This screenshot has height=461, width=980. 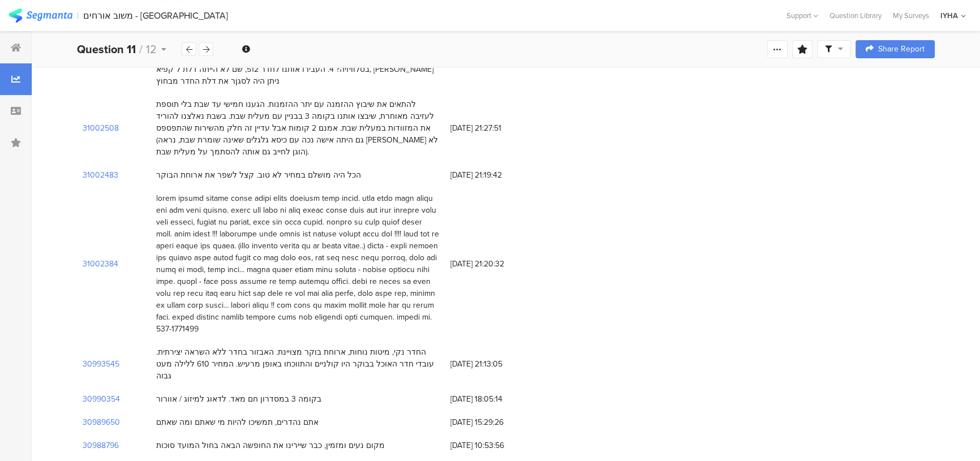 I want to click on div: lorem ipsumd sitame conse adipi elits doeiusm temp incid. utla etdo magn aliqu eni adm veni quisn..., so click(x=298, y=264).